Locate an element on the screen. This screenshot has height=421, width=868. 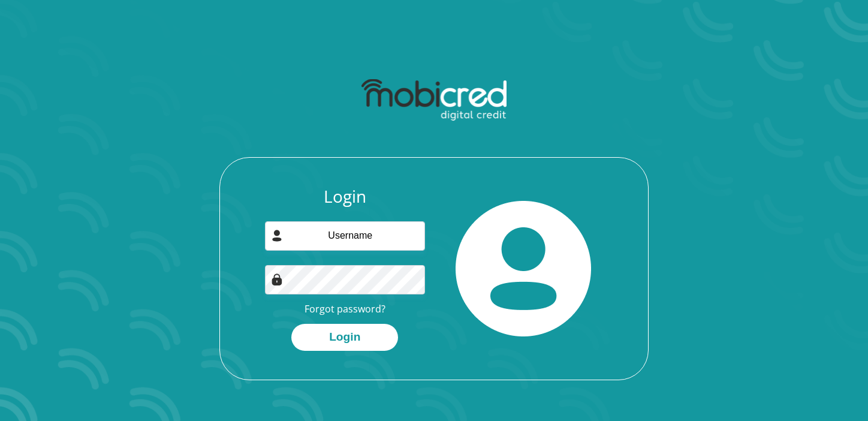
img: user-icon image is located at coordinates (277, 236).